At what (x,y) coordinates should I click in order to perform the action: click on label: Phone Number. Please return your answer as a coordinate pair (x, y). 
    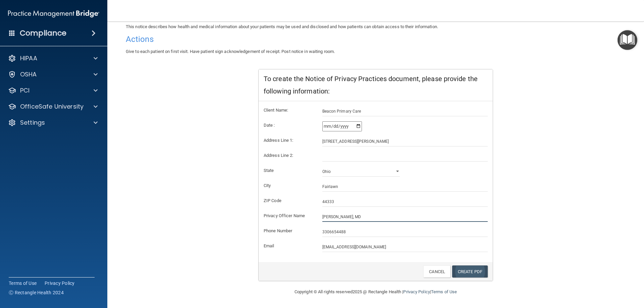
    Looking at the image, I should click on (288, 231).